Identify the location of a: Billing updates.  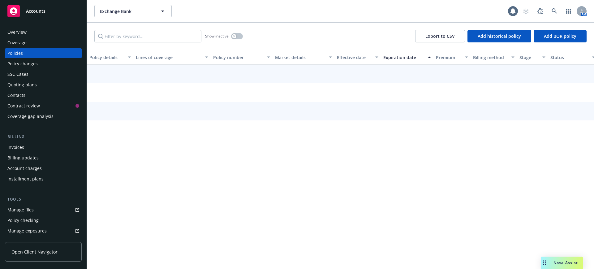
(43, 158).